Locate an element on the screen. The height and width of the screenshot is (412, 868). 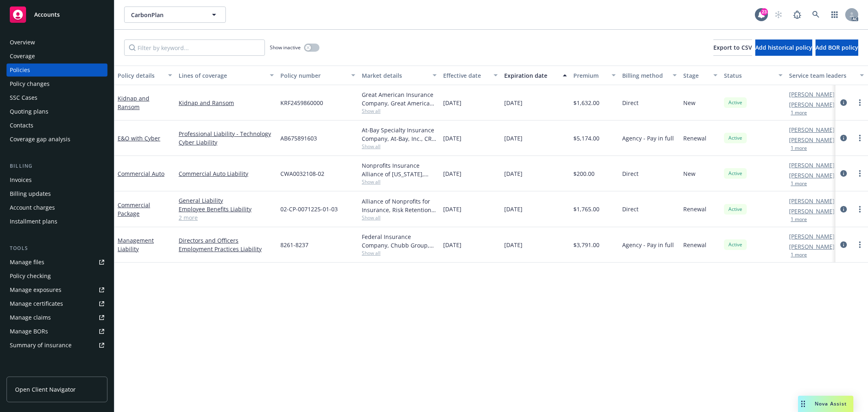
span: Add BOR policy is located at coordinates (837, 47).